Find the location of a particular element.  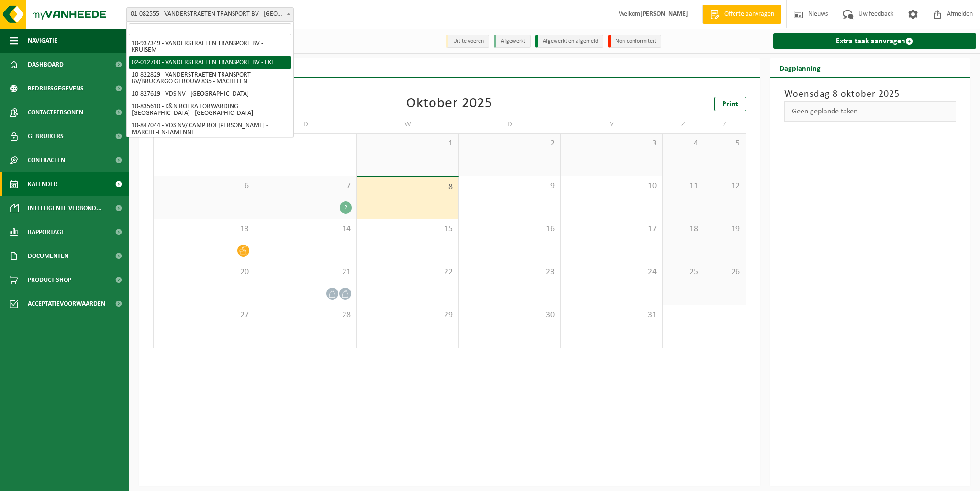

span: 5 is located at coordinates (725, 143).